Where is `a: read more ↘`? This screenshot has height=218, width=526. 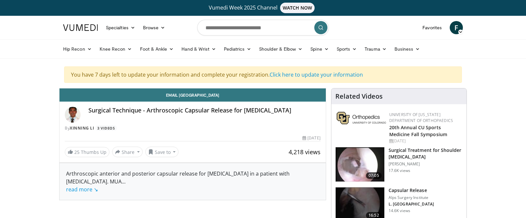
a: read more ↘ is located at coordinates (82, 189).